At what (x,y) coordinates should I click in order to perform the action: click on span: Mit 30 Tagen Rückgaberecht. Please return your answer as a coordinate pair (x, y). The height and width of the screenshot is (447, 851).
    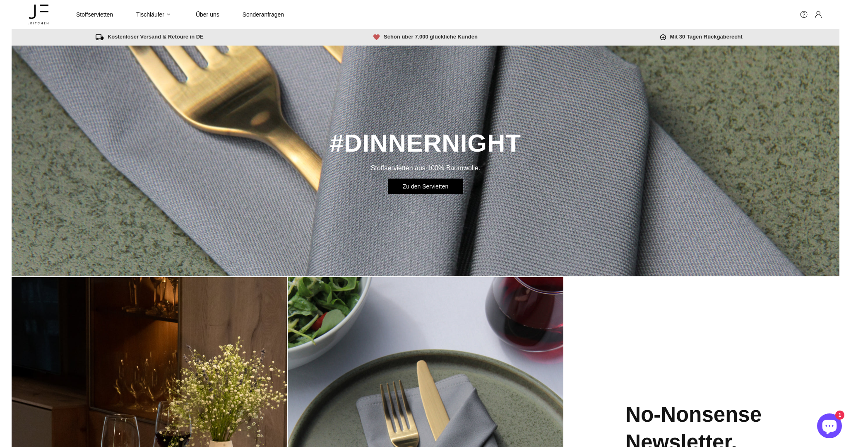
    Looking at the image, I should click on (701, 37).